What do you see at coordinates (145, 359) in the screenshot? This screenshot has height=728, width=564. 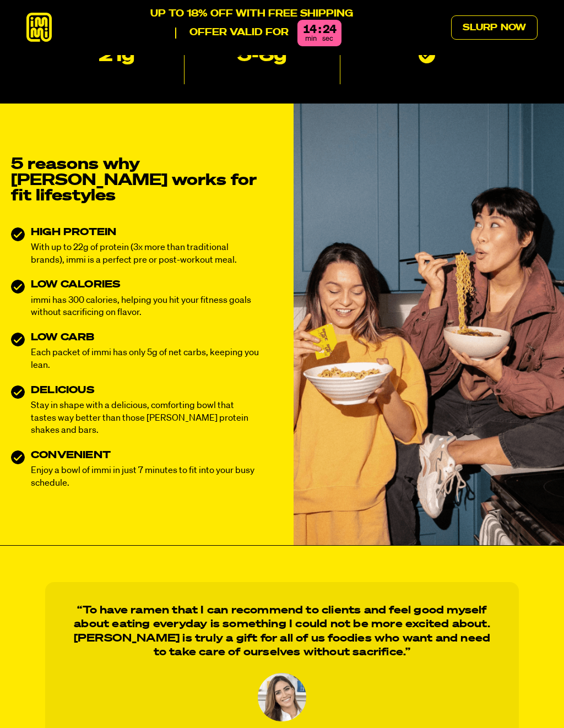 I see `p: Each packet of immi has only 5g of net carbs, keeping you lean.` at bounding box center [145, 359].